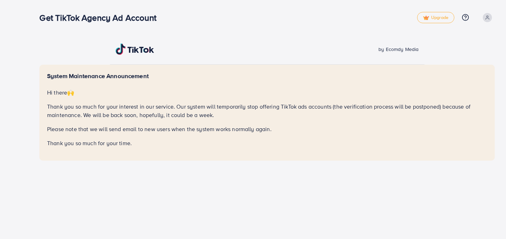 The image size is (506, 239). What do you see at coordinates (436, 18) in the screenshot?
I see `a: tickUpgrade` at bounding box center [436, 18].